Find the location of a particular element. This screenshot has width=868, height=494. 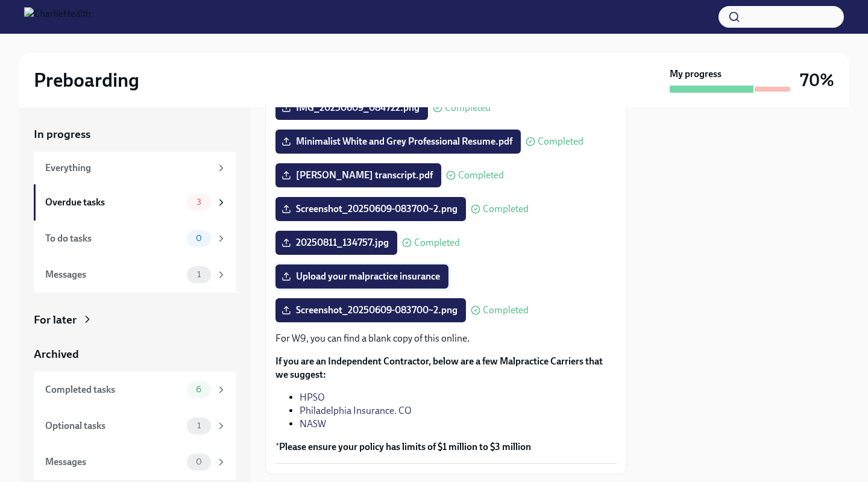

div: Everything is located at coordinates (128, 168).